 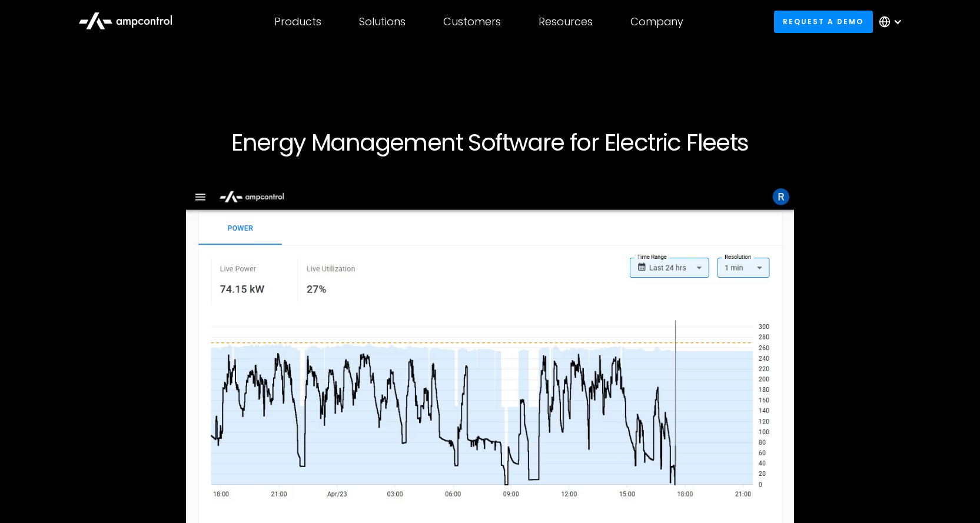 I want to click on a: Request a demo, so click(x=824, y=21).